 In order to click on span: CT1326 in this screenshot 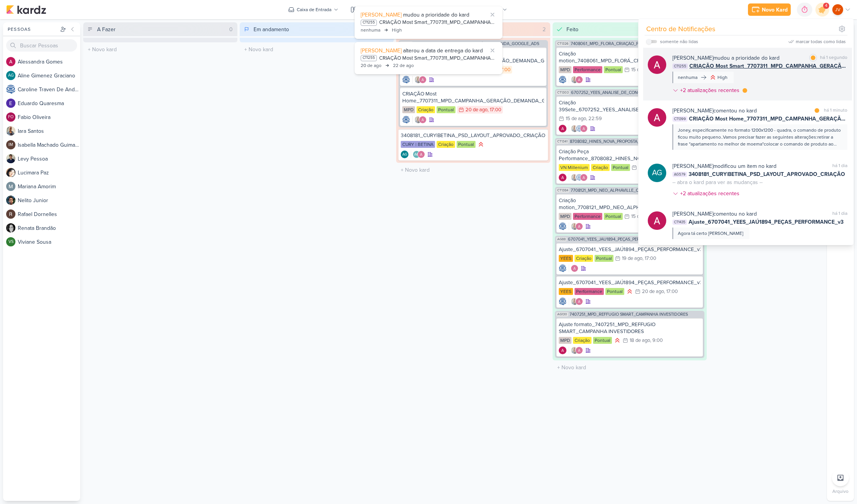, I will do `click(563, 44)`.